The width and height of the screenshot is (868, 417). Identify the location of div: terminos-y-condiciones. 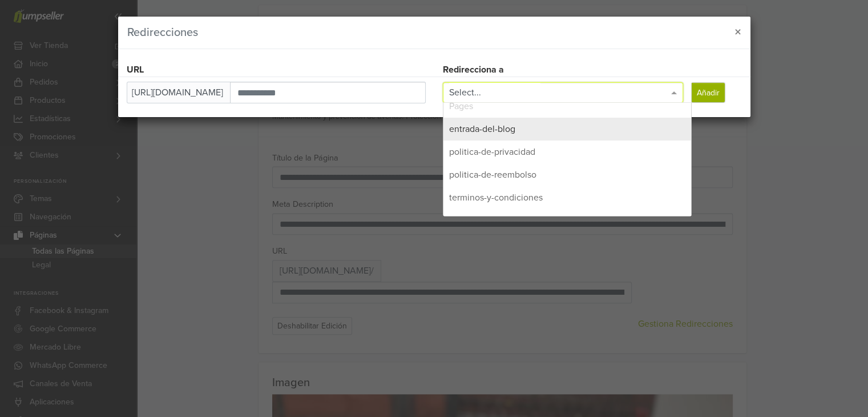
(567, 198).